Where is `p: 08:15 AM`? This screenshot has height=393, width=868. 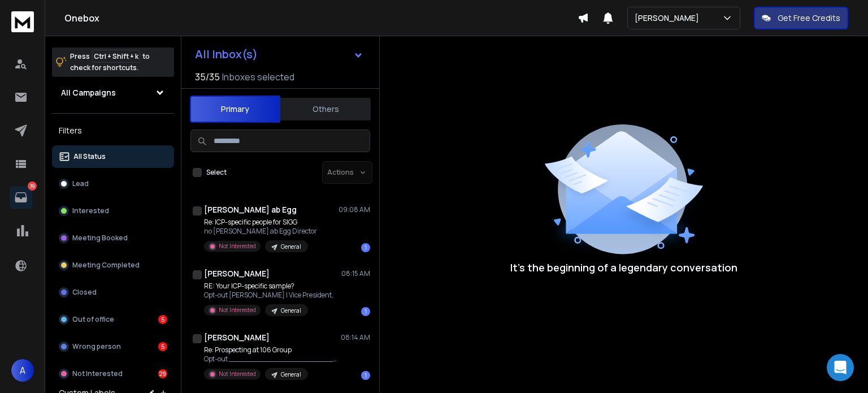
p: 08:15 AM is located at coordinates (355, 274).